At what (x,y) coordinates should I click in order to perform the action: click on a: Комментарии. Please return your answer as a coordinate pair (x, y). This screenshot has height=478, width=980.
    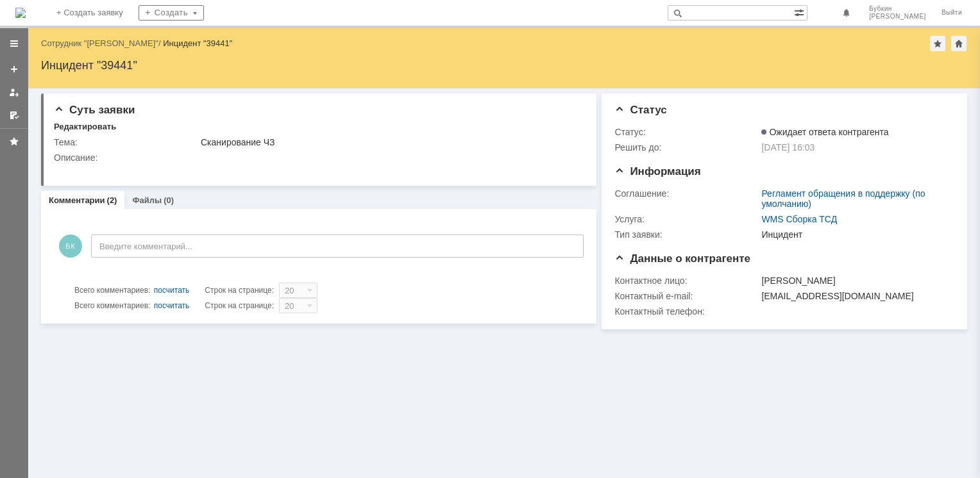
    Looking at the image, I should click on (77, 200).